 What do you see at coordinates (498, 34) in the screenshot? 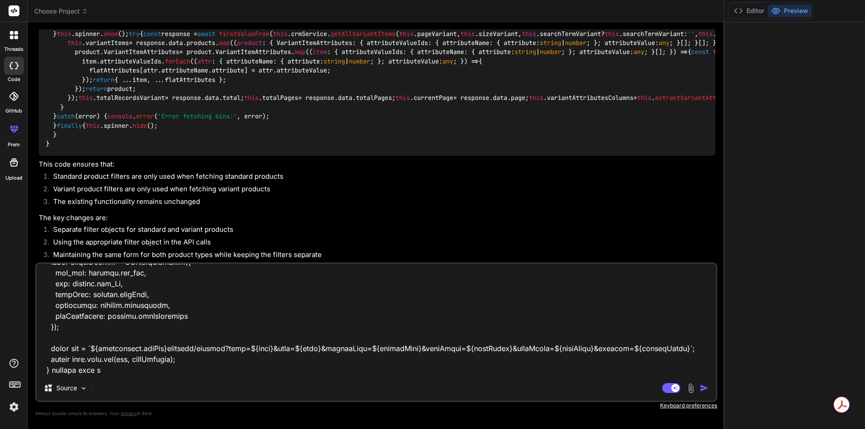
I see `span: sizeVariant` at bounding box center [498, 34].